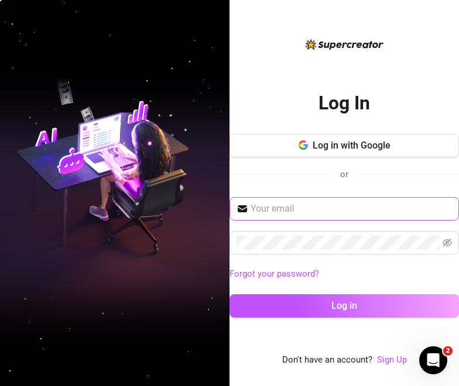  Describe the element at coordinates (351, 145) in the screenshot. I see `span: Log in with Google` at that location.